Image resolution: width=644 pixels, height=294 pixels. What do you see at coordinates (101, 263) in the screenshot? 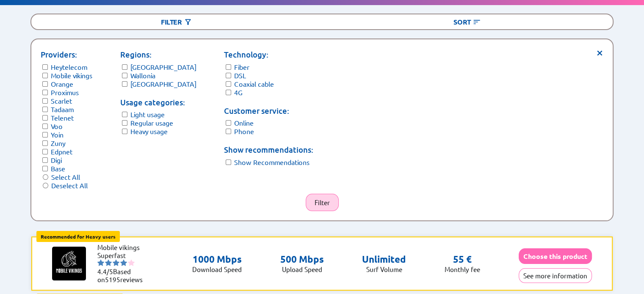
I see `img: starnr1` at bounding box center [101, 263].